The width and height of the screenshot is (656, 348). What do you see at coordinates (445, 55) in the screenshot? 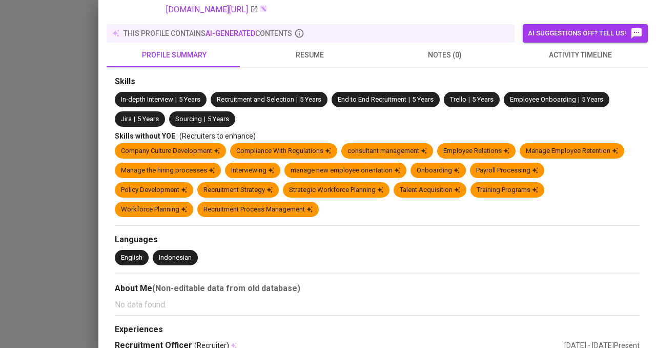
I see `span: notes (0)` at bounding box center [445, 55].